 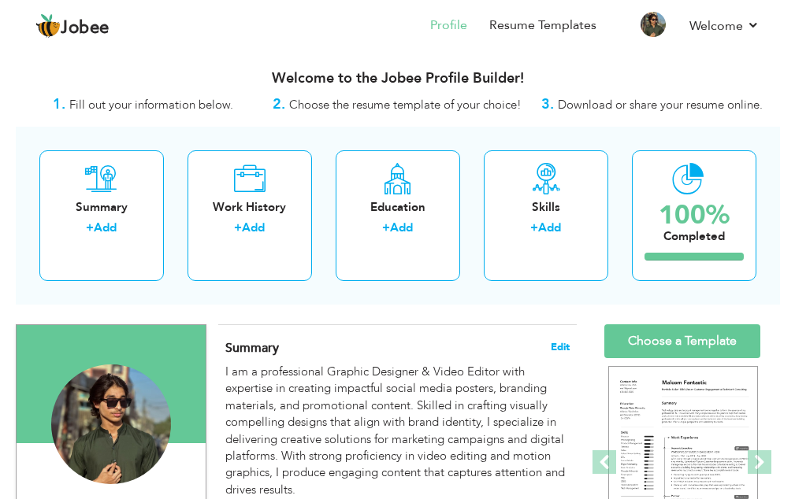 What do you see at coordinates (547, 104) in the screenshot?
I see `strong: 3.` at bounding box center [547, 104].